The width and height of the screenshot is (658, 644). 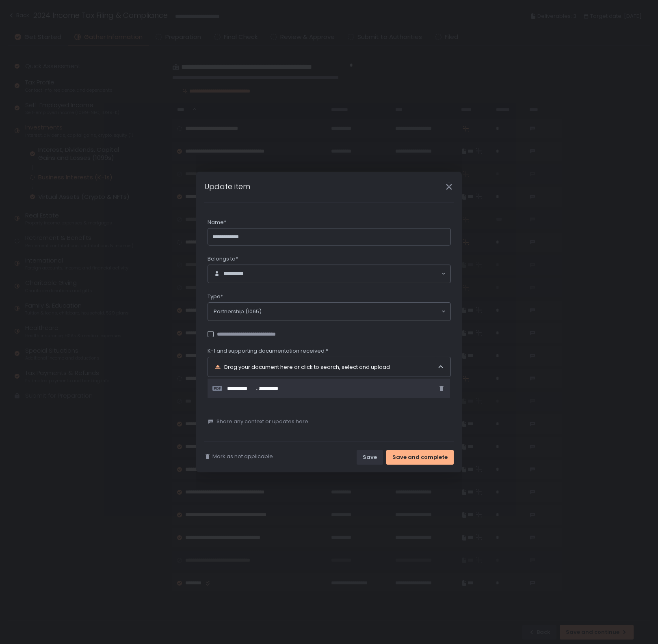 I want to click on div: Close, so click(x=449, y=187).